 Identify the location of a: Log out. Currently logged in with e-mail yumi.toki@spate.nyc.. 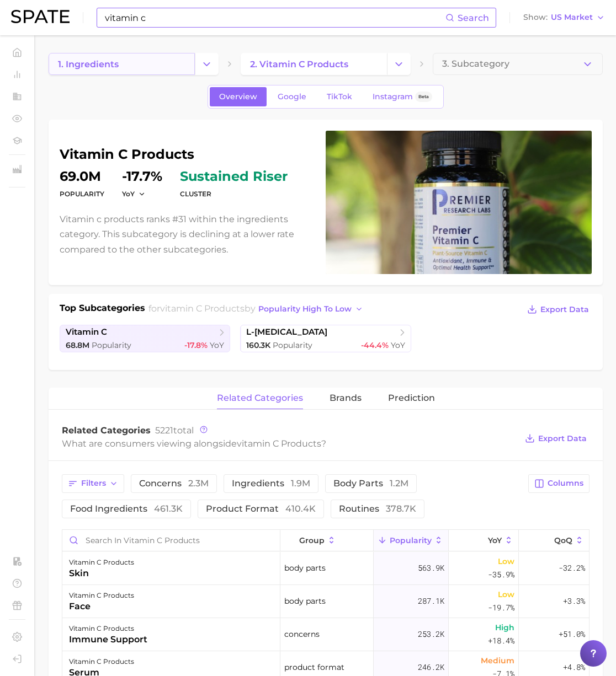
(17, 659).